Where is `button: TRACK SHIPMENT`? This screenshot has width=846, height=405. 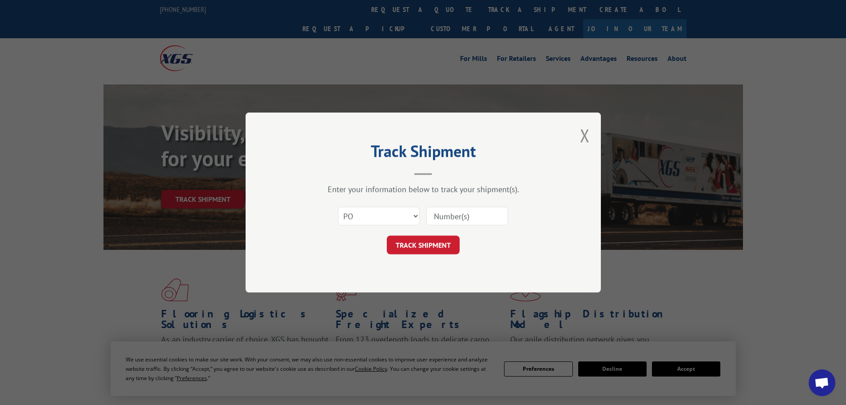 button: TRACK SHIPMENT is located at coordinates (423, 245).